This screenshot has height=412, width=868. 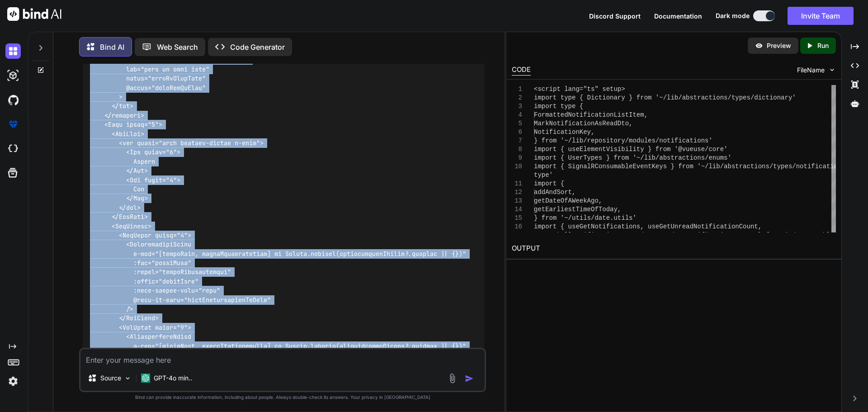 What do you see at coordinates (517, 227) in the screenshot?
I see `div: 16` at bounding box center [517, 227].